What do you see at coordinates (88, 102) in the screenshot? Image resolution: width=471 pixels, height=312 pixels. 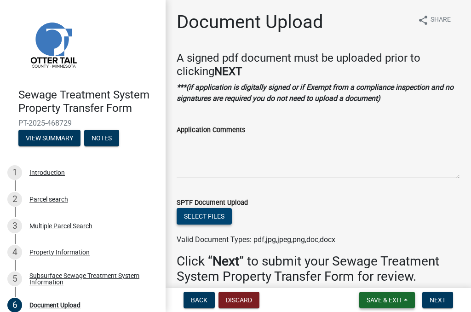 I see `h4: Sewage Treatment System Property Transfer Form` at bounding box center [88, 102].